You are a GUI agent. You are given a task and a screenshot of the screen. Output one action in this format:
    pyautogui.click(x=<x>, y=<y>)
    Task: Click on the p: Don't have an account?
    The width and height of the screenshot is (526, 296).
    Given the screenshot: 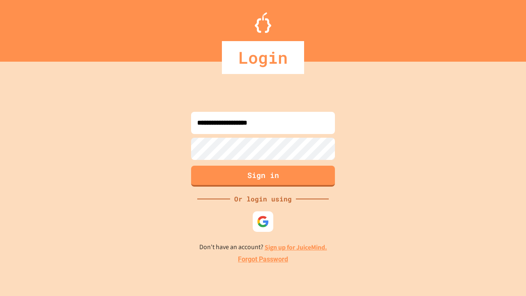 What is the action you would take?
    pyautogui.click(x=263, y=247)
    